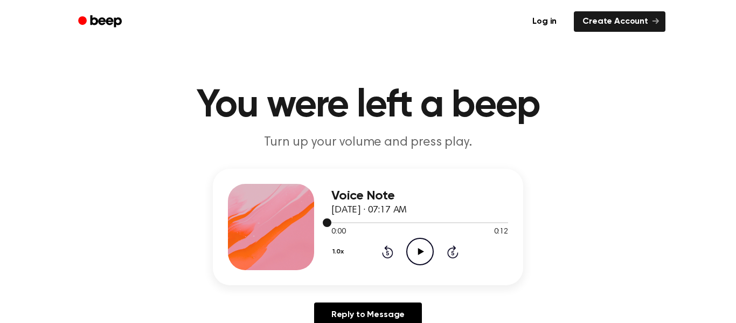  What do you see at coordinates (340, 252) in the screenshot?
I see `button: 1.0x` at bounding box center [340, 252].